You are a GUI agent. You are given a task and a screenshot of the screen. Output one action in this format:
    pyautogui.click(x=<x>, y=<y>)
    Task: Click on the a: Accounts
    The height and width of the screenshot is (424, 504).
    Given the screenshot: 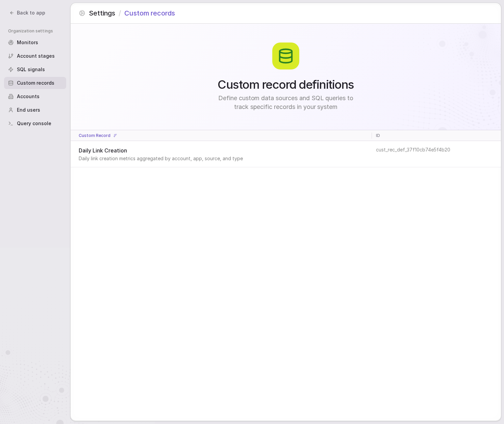 What is the action you would take?
    pyautogui.click(x=35, y=97)
    